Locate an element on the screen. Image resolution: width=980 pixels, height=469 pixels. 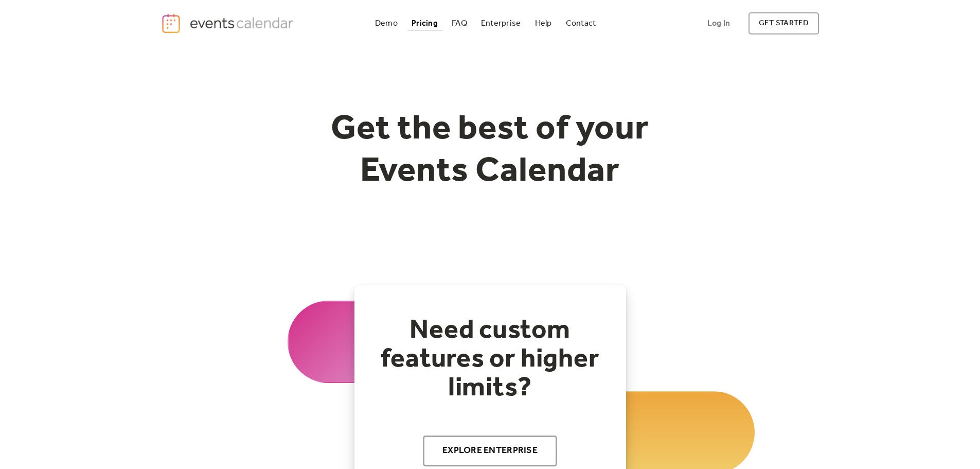
a: get started is located at coordinates (783, 23).